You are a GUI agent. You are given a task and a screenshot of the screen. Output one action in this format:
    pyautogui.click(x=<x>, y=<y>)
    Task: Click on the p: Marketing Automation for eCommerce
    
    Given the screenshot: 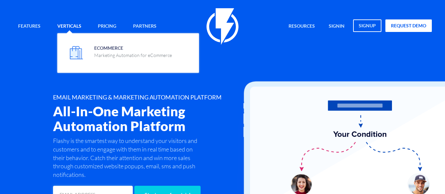 What is the action you would take?
    pyautogui.click(x=133, y=55)
    